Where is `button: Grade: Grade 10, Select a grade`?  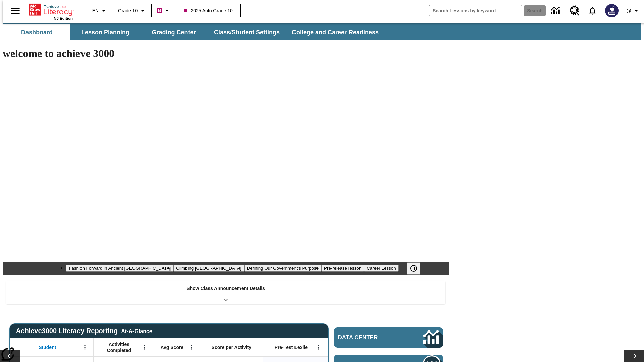
button: Grade: Grade 10, Select a grade is located at coordinates (132, 11).